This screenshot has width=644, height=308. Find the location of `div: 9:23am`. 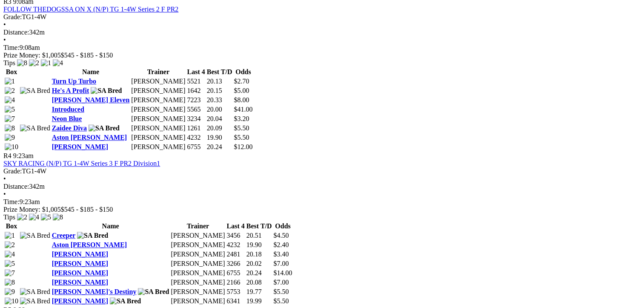

div: 9:23am is located at coordinates (322, 202).